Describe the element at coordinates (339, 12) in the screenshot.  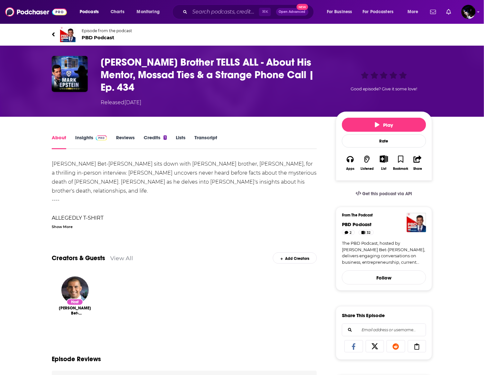
I see `span: For Business` at that location.